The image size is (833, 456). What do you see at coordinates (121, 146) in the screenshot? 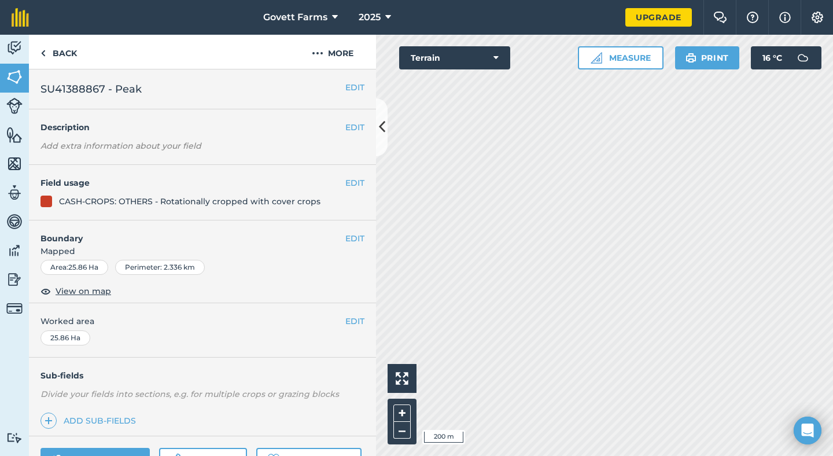
I see `em: Add extra information about your field` at bounding box center [121, 146].